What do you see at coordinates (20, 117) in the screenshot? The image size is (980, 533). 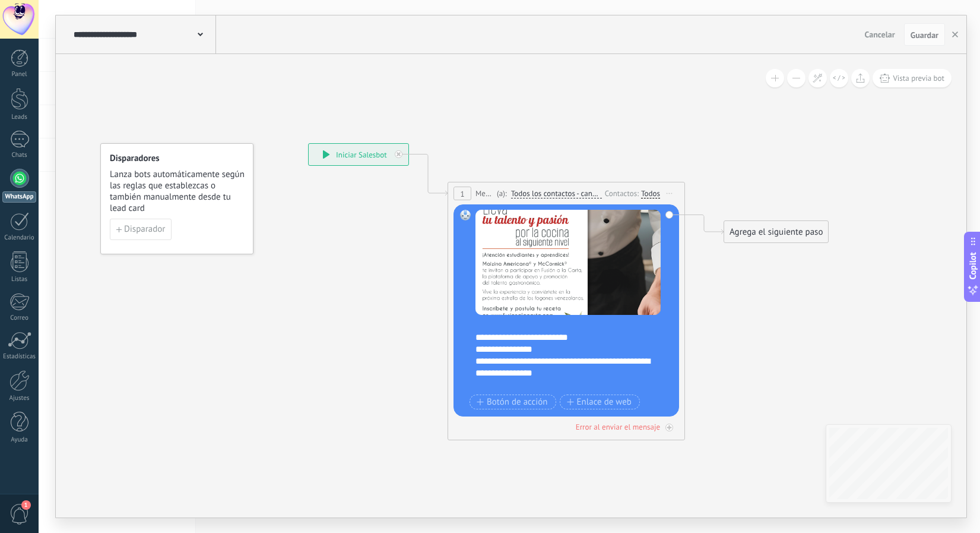 I see `div: Leads` at bounding box center [20, 117].